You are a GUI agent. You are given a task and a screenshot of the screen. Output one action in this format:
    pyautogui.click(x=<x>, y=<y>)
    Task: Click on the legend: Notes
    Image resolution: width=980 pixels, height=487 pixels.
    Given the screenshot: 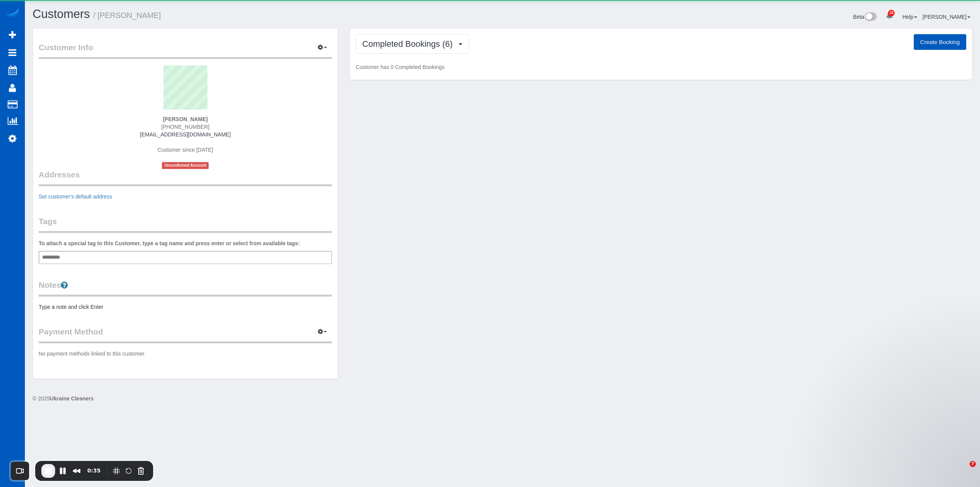 What is the action you would take?
    pyautogui.click(x=185, y=288)
    